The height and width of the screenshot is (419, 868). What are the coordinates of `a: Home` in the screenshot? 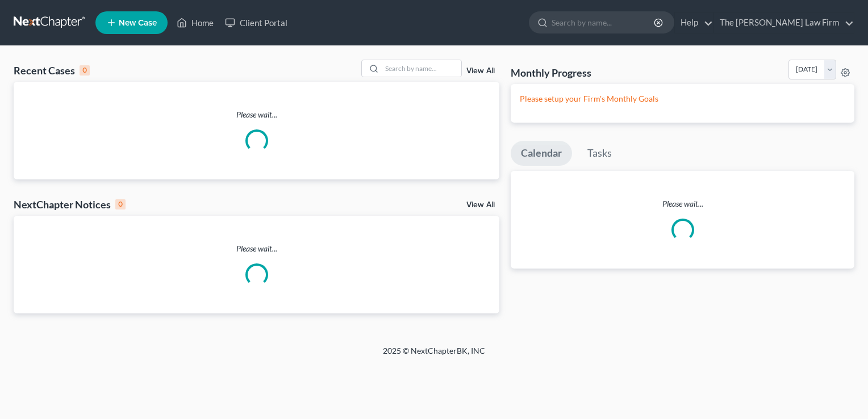 It's located at (195, 23).